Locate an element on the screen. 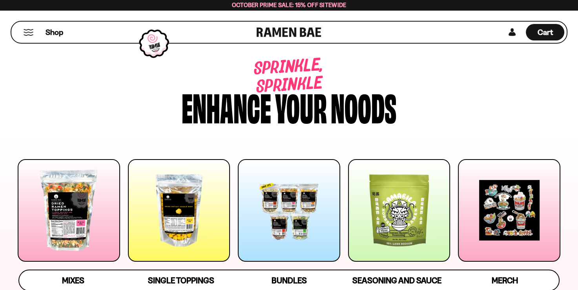 This screenshot has height=290, width=578. span: Cart is located at coordinates (546, 32).